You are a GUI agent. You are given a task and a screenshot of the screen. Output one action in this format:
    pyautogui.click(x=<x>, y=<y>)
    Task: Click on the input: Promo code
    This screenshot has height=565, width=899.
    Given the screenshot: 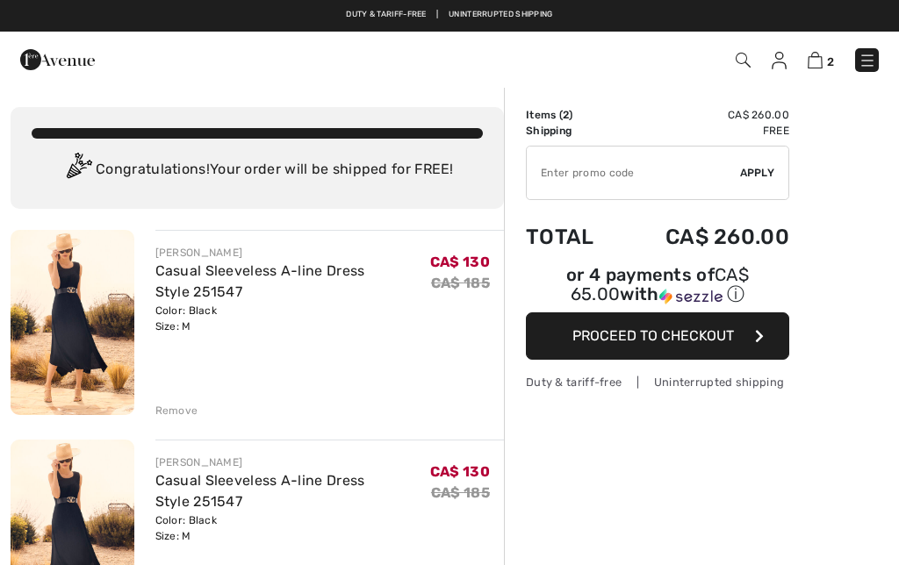 What is the action you would take?
    pyautogui.click(x=633, y=173)
    